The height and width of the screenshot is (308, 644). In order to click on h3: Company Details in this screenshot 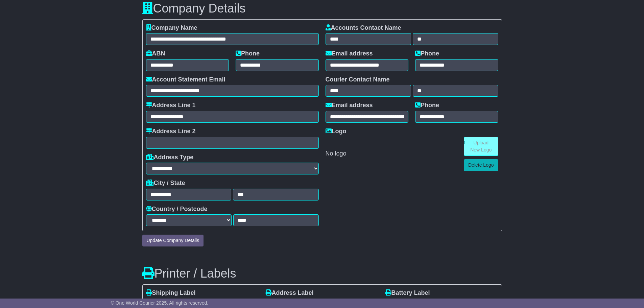, I will do `click(322, 8)`.